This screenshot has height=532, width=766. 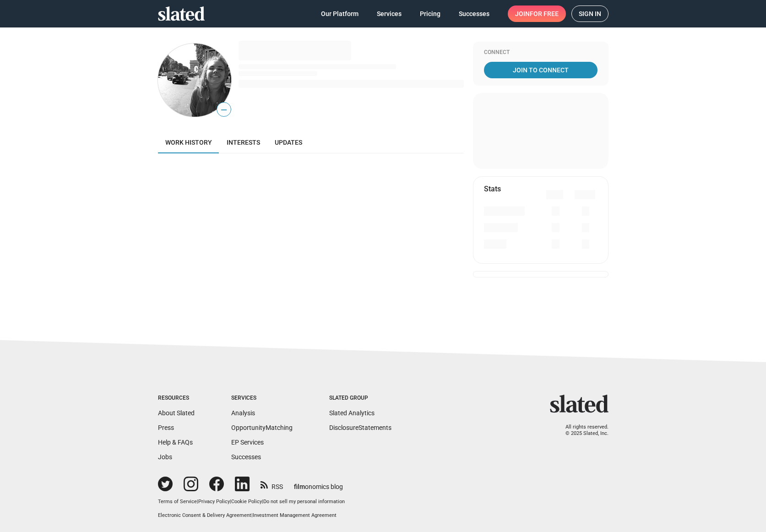 What do you see at coordinates (541, 53) in the screenshot?
I see `div: Connect` at bounding box center [541, 53].